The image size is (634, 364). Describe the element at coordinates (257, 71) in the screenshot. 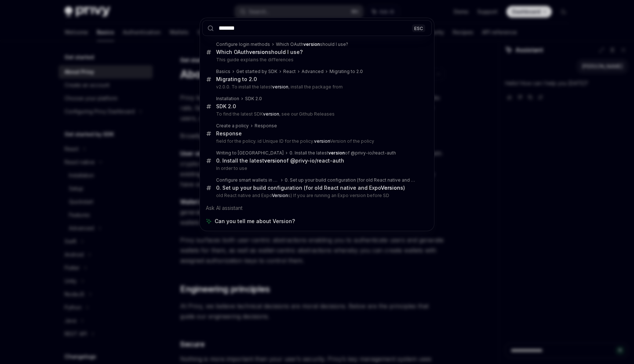

I see `div: Get started by SDK` at that location.